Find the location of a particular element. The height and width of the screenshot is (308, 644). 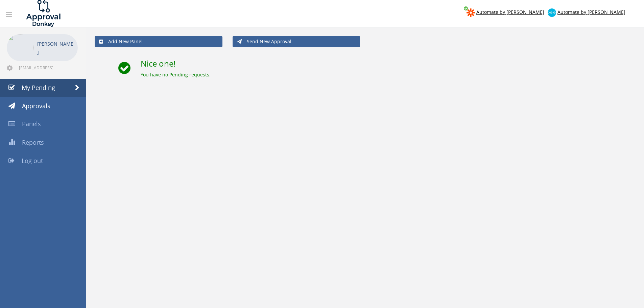

img: xero-logo.png is located at coordinates (552, 12).